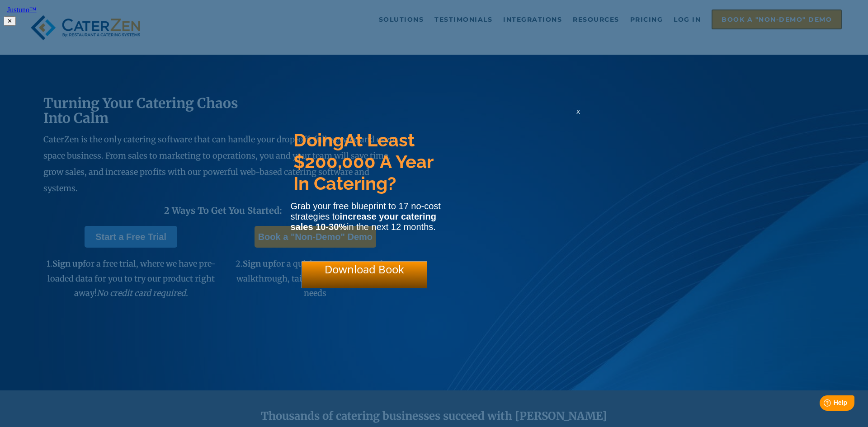 The height and width of the screenshot is (427, 868). Describe the element at coordinates (578, 111) in the screenshot. I see `span: x` at that location.